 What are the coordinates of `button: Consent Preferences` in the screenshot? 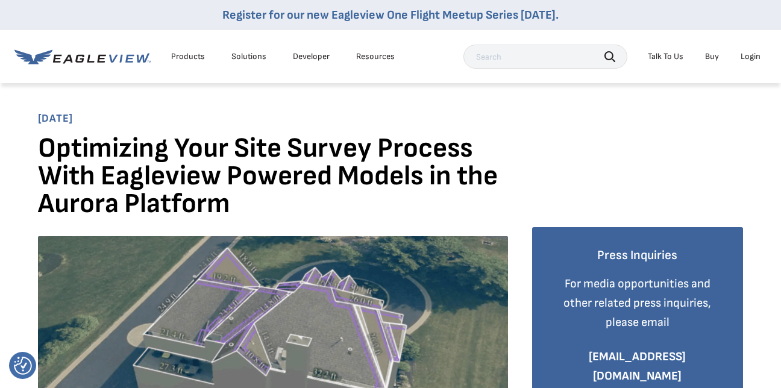 It's located at (23, 366).